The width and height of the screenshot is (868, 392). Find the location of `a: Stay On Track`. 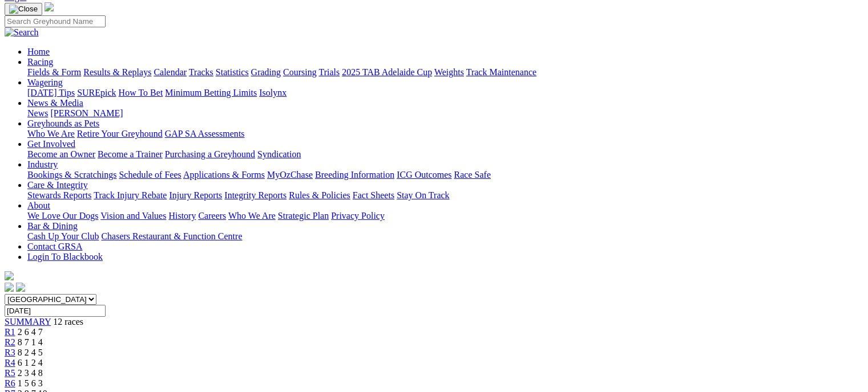

a: Stay On Track is located at coordinates (423, 195).